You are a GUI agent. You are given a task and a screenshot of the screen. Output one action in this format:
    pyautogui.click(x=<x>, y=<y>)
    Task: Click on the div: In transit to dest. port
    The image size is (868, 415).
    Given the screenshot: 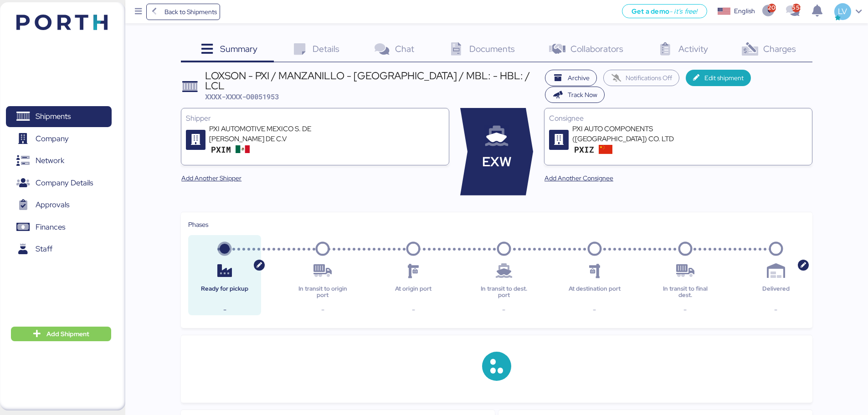 What is the action you would take?
    pyautogui.click(x=504, y=291)
    